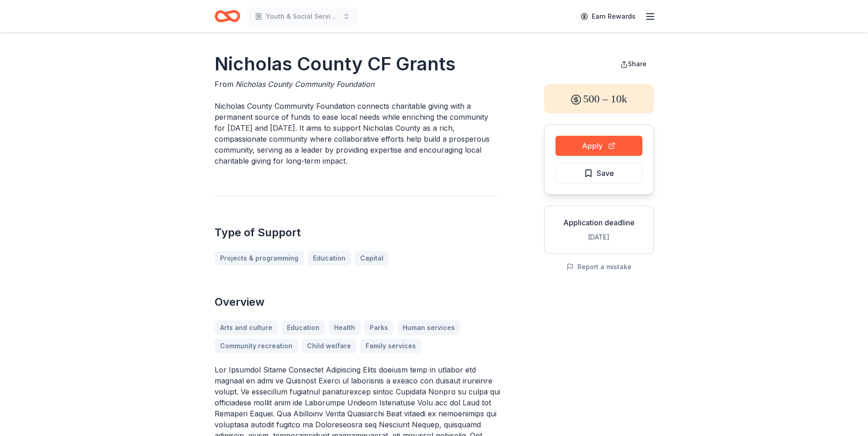  What do you see at coordinates (357, 64) in the screenshot?
I see `h1: Nicholas County CF Grants` at bounding box center [357, 64].